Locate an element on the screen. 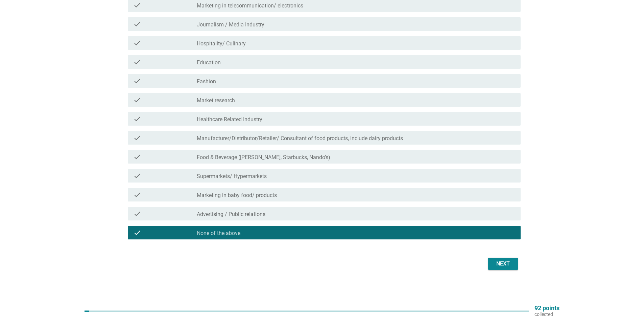 The height and width of the screenshot is (320, 644). label: Education is located at coordinates (208, 63).